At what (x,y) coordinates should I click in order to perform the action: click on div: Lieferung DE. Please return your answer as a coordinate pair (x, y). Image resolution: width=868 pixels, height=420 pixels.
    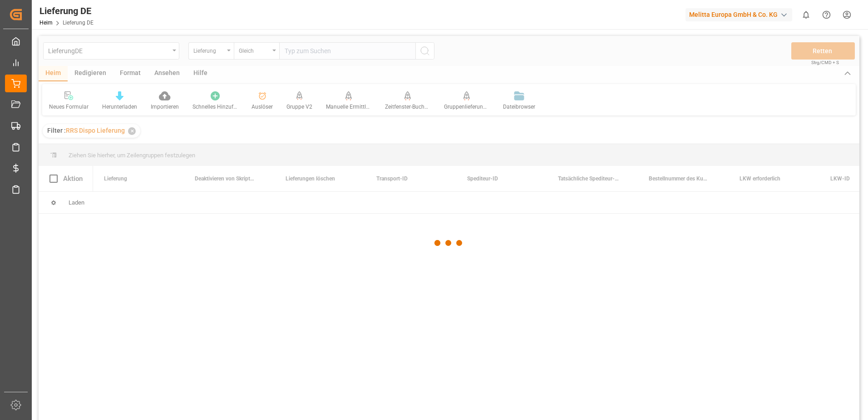
    Looking at the image, I should click on (66, 11).